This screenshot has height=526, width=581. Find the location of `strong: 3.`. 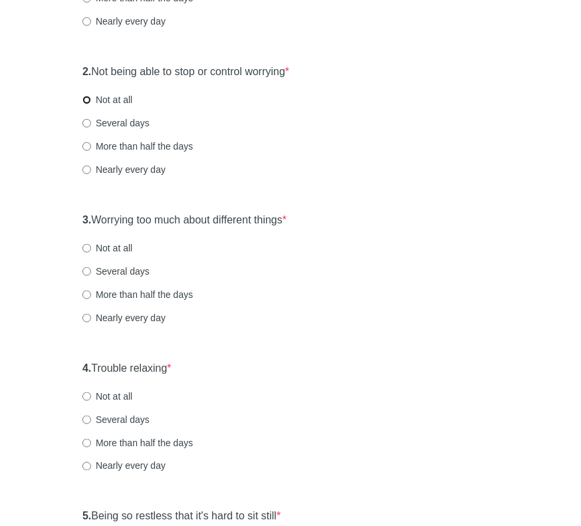

strong: 3. is located at coordinates (86, 219).